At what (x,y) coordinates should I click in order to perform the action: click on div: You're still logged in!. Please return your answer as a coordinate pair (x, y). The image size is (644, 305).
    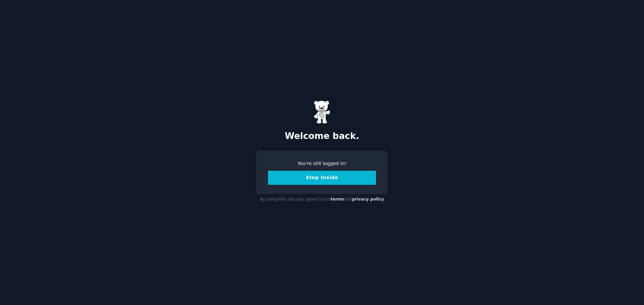
    Looking at the image, I should click on (322, 164).